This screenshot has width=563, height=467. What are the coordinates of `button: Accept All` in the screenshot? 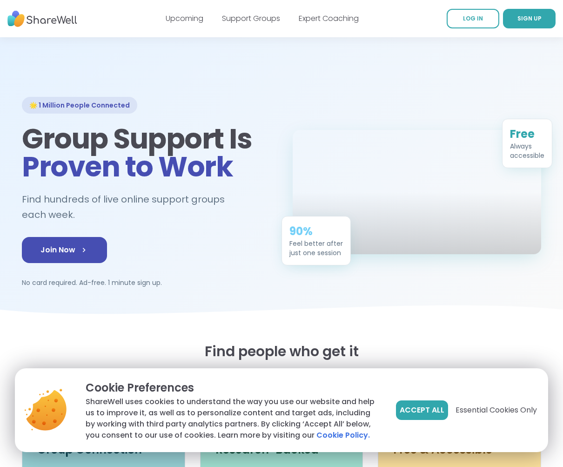 It's located at (422, 410).